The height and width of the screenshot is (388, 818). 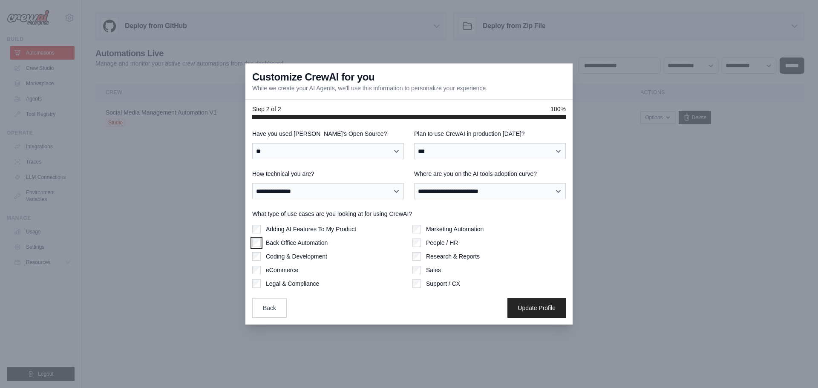 What do you see at coordinates (537, 308) in the screenshot?
I see `button: Update Profile` at bounding box center [537, 308].